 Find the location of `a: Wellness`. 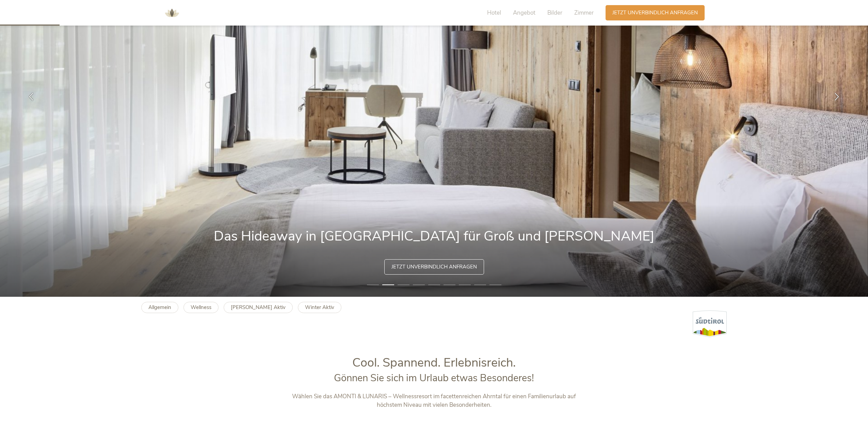

a: Wellness is located at coordinates (201, 307).